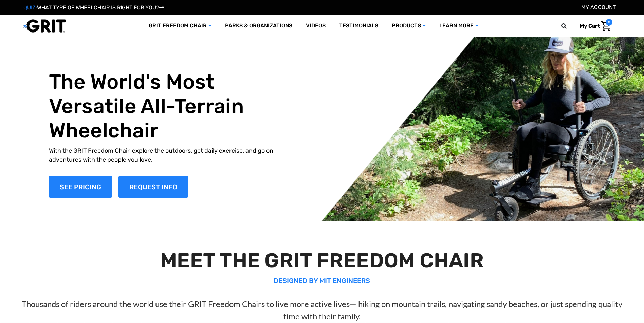 The width and height of the screenshot is (644, 323). I want to click on p: DESIGNED BY MIT ENGINEERS, so click(322, 281).